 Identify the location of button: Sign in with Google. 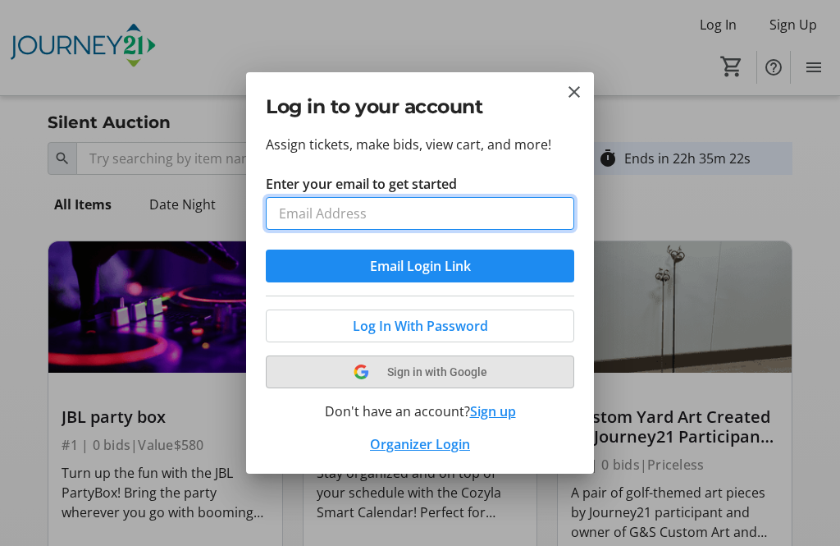
(420, 372).